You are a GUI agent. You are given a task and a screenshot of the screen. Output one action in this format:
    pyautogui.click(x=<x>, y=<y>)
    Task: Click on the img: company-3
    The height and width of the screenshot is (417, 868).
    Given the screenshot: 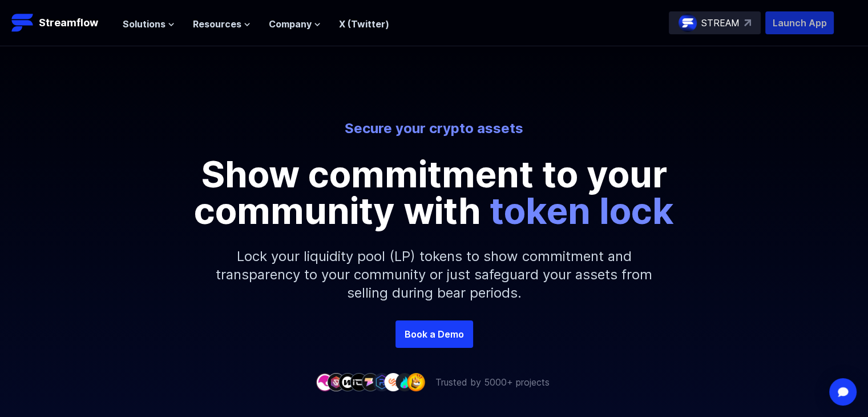 What is the action you would take?
    pyautogui.click(x=348, y=382)
    